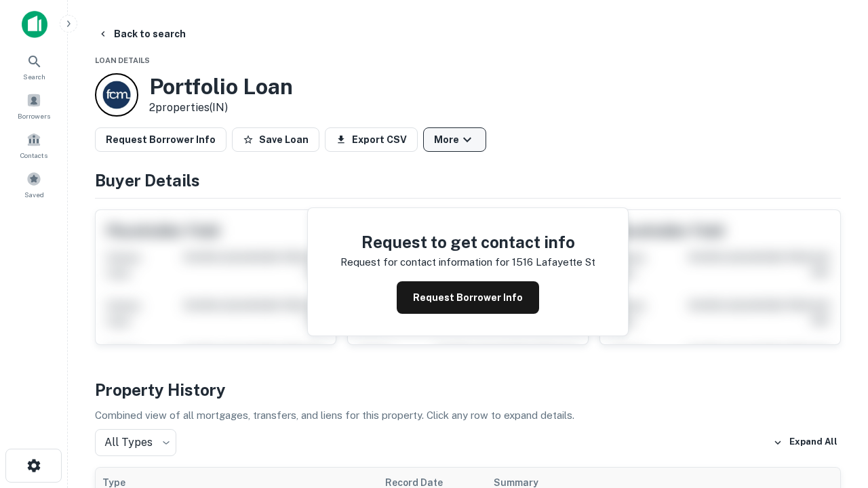 This screenshot has width=868, height=488. What do you see at coordinates (34, 76) in the screenshot?
I see `span: Search` at bounding box center [34, 76].